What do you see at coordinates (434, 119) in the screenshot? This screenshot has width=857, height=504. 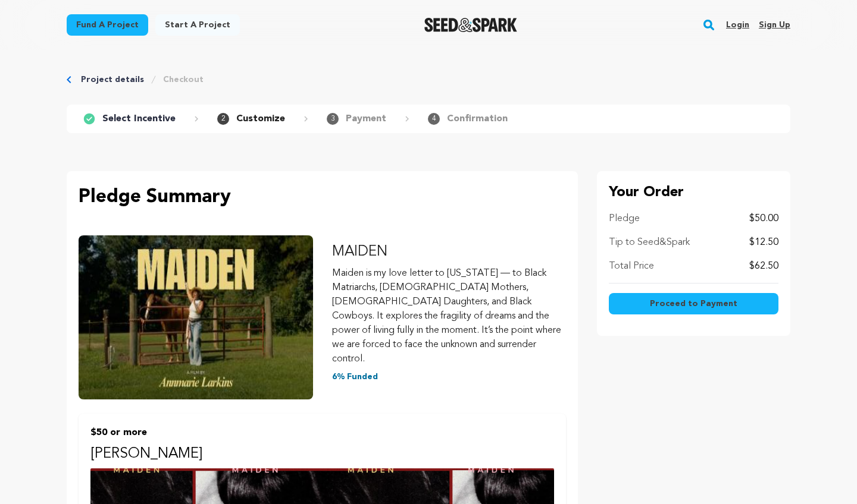 I see `span: 4` at bounding box center [434, 119].